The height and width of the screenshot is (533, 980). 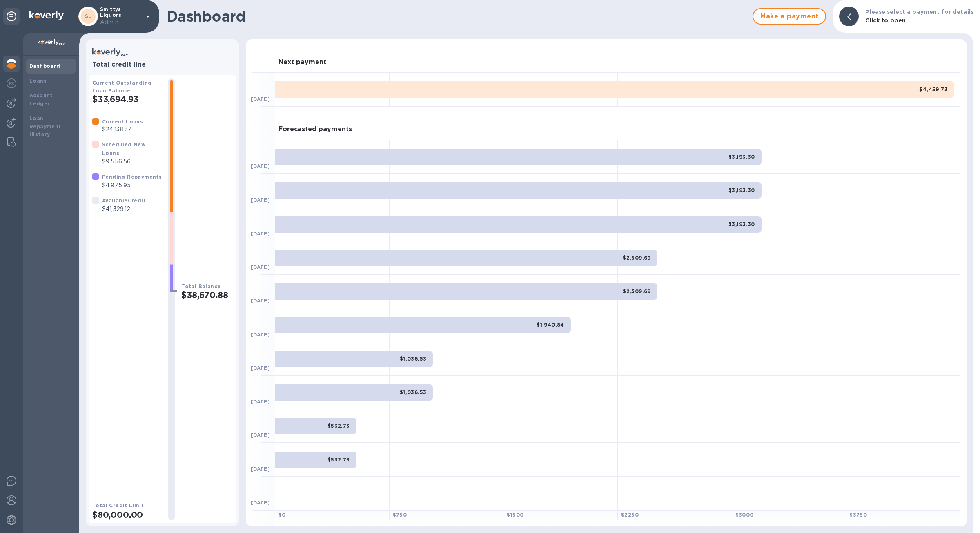 What do you see at coordinates (124, 200) in the screenshot?
I see `b: Available Credit` at bounding box center [124, 200].